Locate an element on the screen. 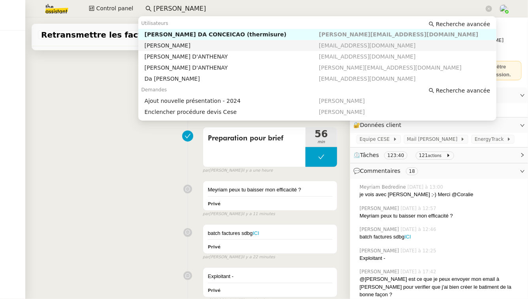 Image resolution: width=528 pixels, height=299 pixels. span: Commentaires is located at coordinates (380, 171).